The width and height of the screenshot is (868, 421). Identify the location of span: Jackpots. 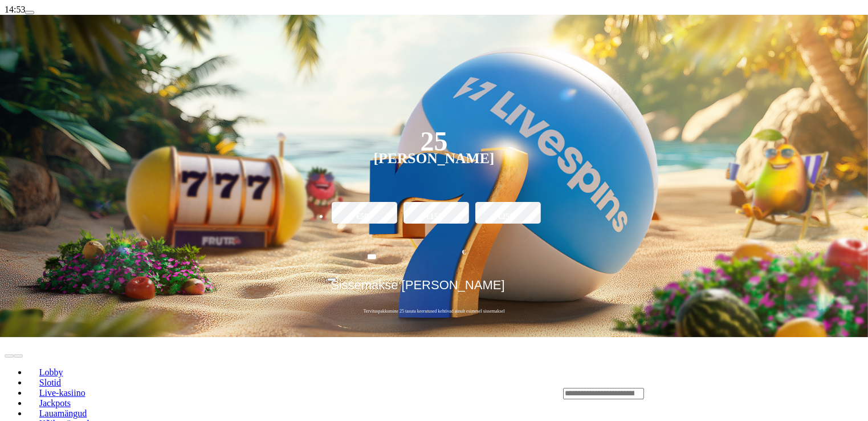
(55, 402).